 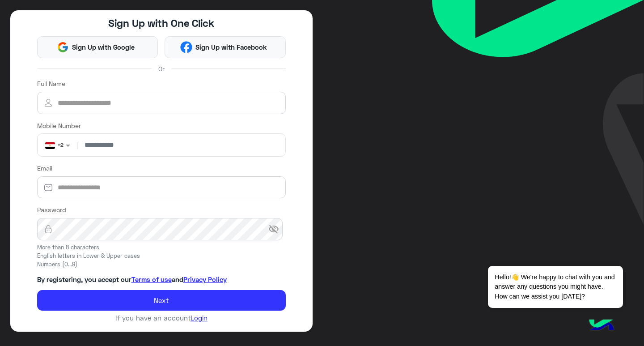 What do you see at coordinates (186, 47) in the screenshot?
I see `img: Facebook` at bounding box center [186, 47].